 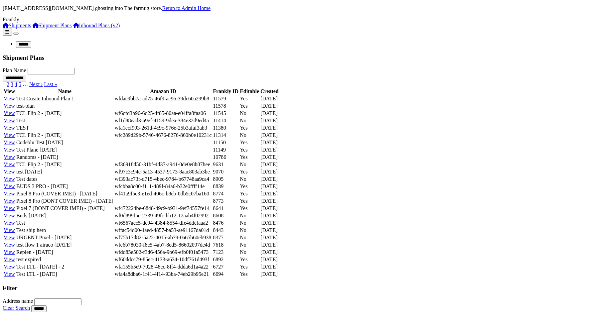 What do you see at coordinates (163, 121) in the screenshot?
I see `td: wf1d88ead3-a9ef-4159-9dea-384e32d9ed4a` at bounding box center [163, 121].